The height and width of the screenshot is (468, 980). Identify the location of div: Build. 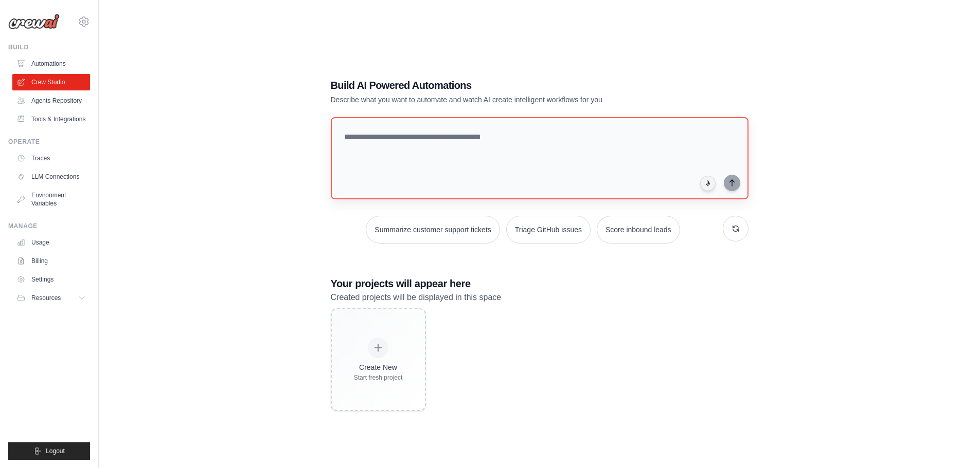
(49, 47).